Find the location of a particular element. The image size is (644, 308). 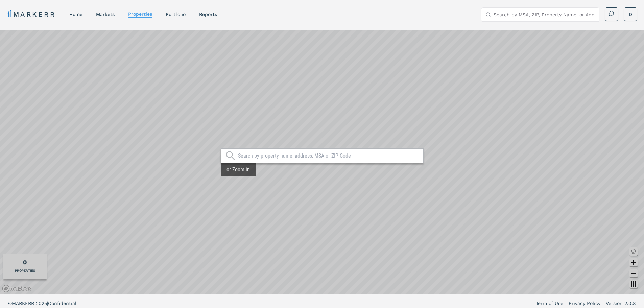

a: home is located at coordinates (76, 14).